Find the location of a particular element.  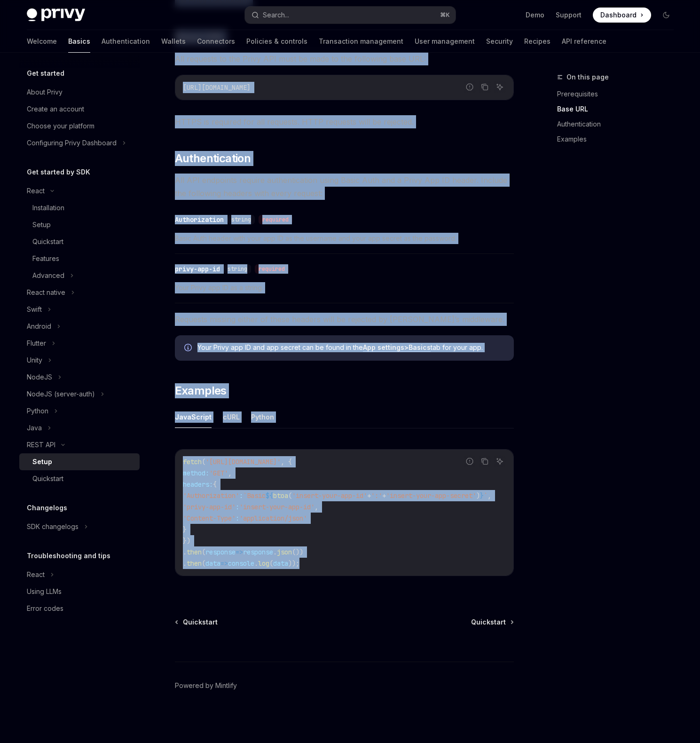

div: Create an account is located at coordinates (56, 109).